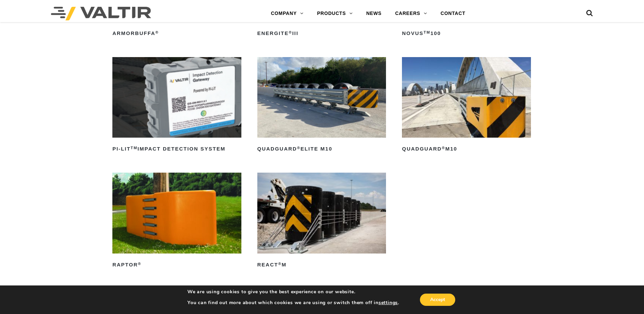 This screenshot has width=644, height=314. What do you see at coordinates (101, 14) in the screenshot?
I see `img: Valtir` at bounding box center [101, 14].